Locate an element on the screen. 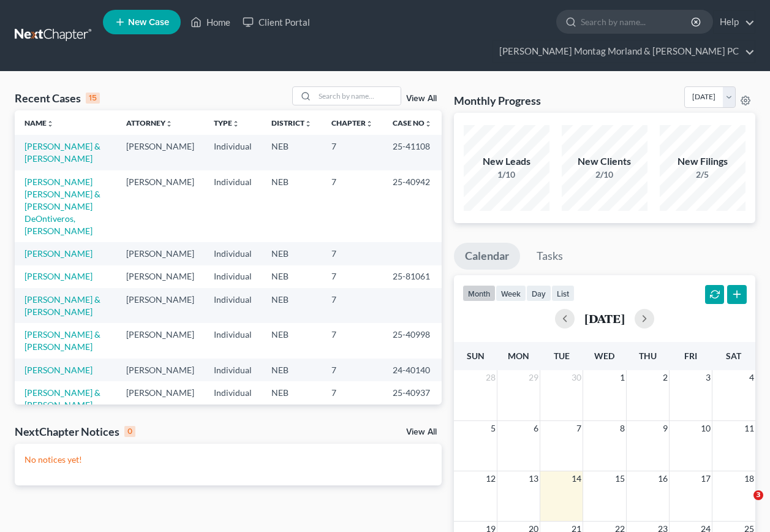  span: 7 is located at coordinates (579, 429).